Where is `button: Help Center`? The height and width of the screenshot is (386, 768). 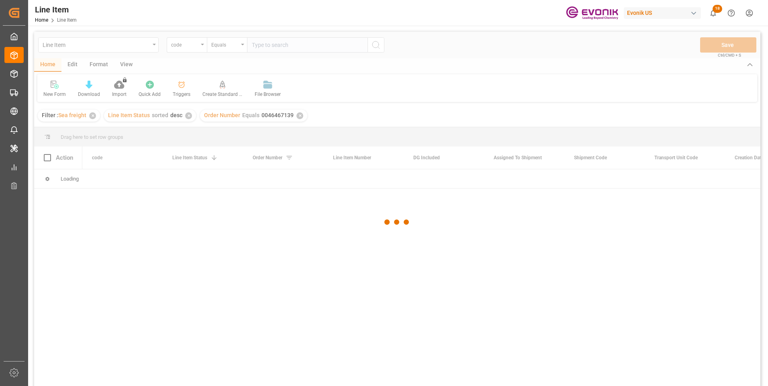
button: Help Center is located at coordinates (731, 13).